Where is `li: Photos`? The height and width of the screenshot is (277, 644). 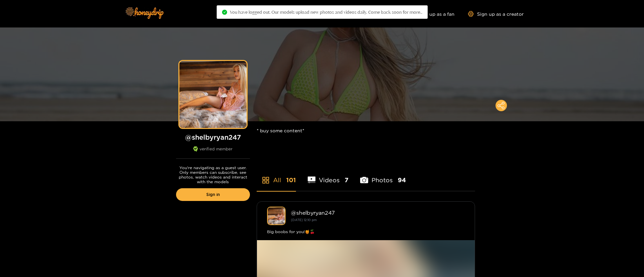 li: Photos is located at coordinates (383, 176).